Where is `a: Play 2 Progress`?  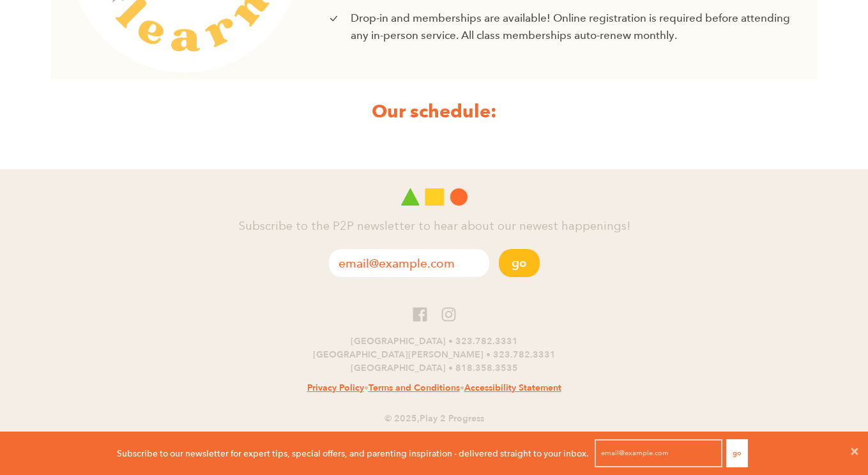
a: Play 2 Progress is located at coordinates (451, 418).